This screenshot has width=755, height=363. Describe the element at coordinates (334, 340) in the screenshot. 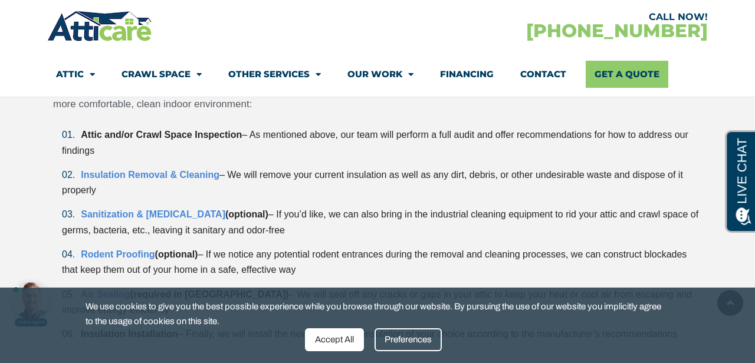

I see `div: Accept All` at that location.